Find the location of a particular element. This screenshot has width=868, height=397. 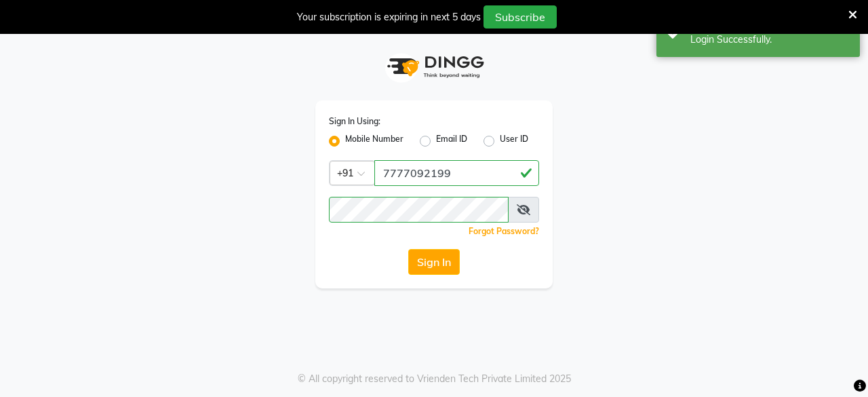

button: Sign In is located at coordinates (434, 262).